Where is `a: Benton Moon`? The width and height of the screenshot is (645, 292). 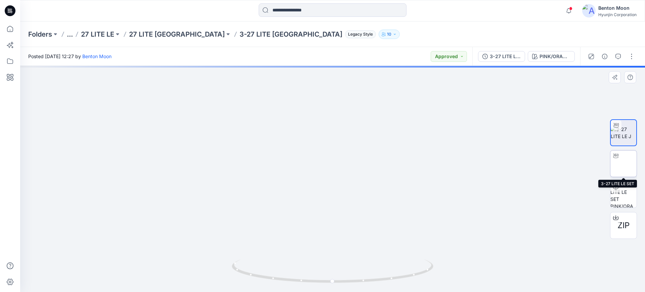
a: Benton Moon is located at coordinates (97, 56).